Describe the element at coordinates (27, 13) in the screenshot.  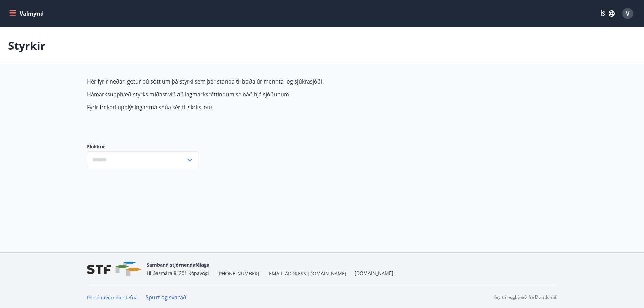
I see `button: menu` at that location.